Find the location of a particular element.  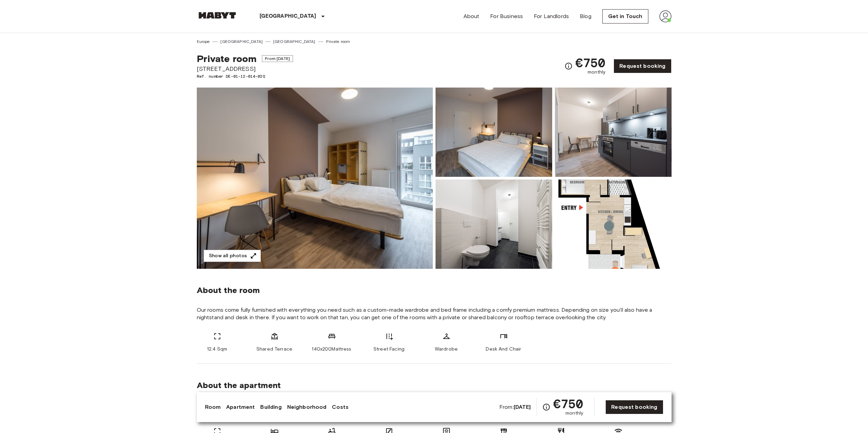

button: Show all photos is located at coordinates (232, 256).